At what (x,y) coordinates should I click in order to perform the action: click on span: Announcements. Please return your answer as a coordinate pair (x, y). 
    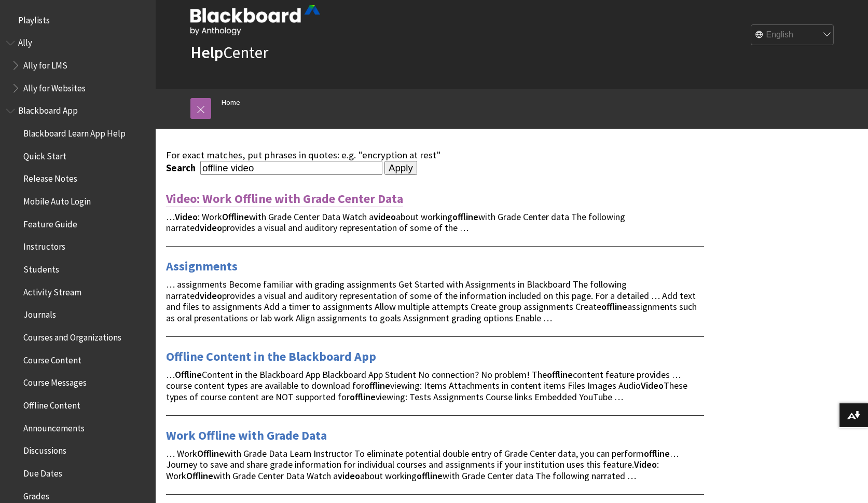
    Looking at the image, I should click on (54, 426).